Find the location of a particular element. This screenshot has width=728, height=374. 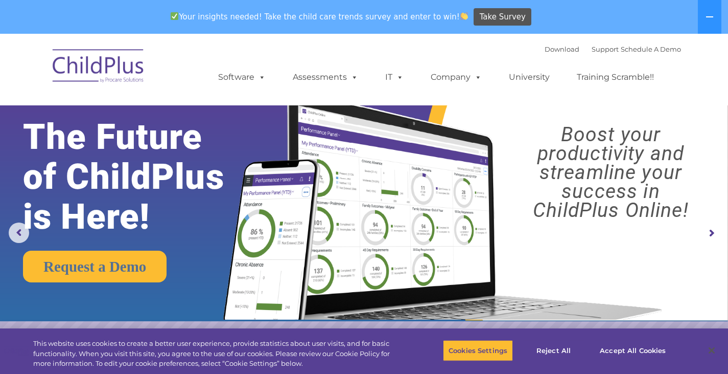

a: Request a Demo is located at coordinates (95, 266).